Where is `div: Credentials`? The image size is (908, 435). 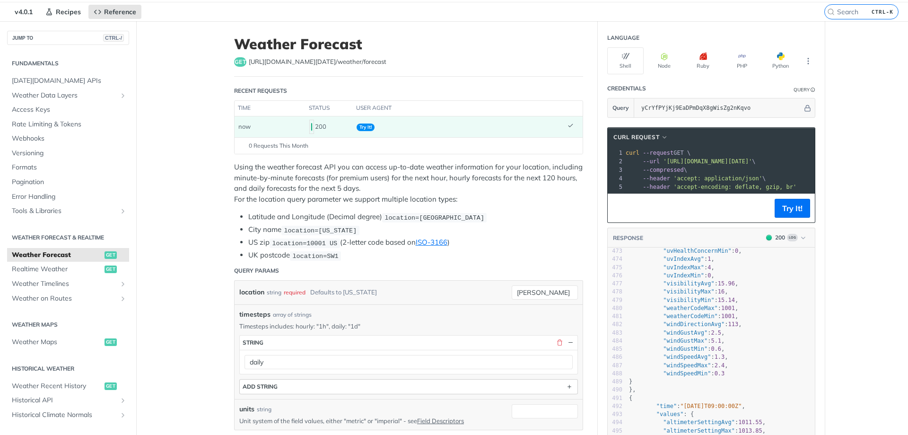
div: Credentials is located at coordinates (627, 88).